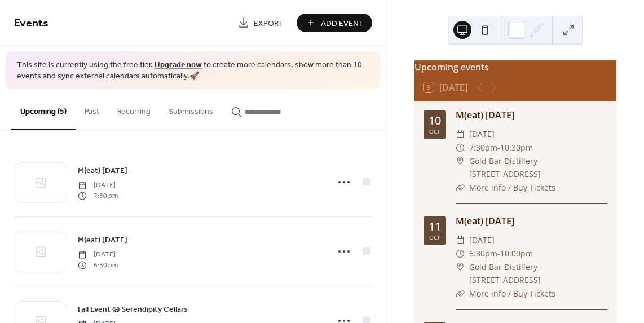 This screenshot has width=644, height=323. I want to click on span: 6:30 pm, so click(97, 265).